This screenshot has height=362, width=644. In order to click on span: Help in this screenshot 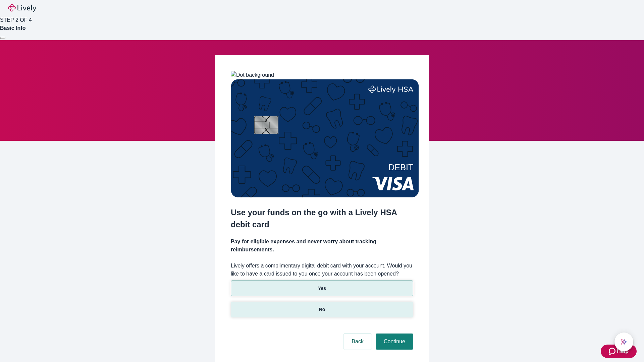, I will do `click(623, 351)`.